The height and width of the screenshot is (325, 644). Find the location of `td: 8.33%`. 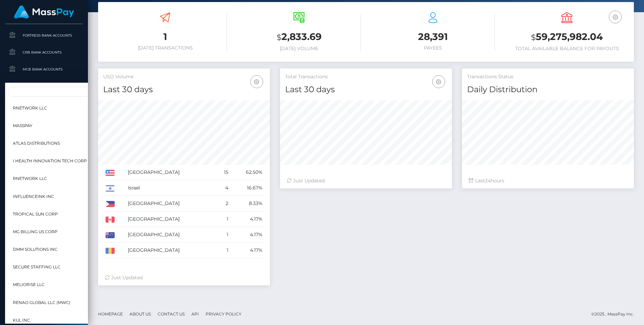

td: 8.33% is located at coordinates (248, 203).